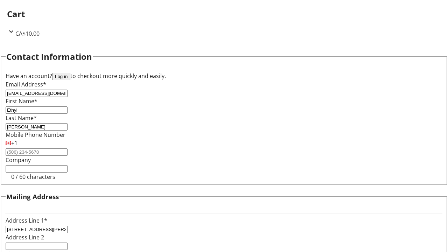 The image size is (448, 252). Describe the element at coordinates (33, 196) in the screenshot. I see `h3: Mailing Address` at that location.